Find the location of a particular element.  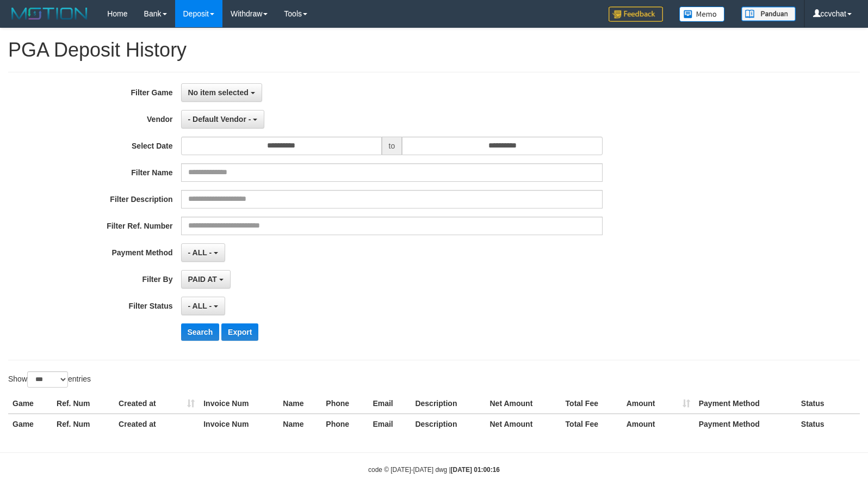

h1: PGA Deposit History is located at coordinates (434, 50).